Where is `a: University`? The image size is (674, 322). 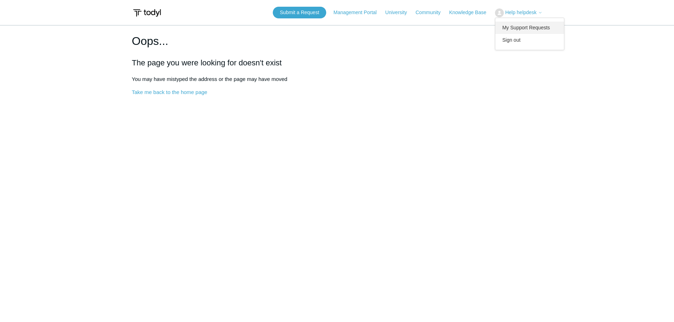
a: University is located at coordinates (400, 12).